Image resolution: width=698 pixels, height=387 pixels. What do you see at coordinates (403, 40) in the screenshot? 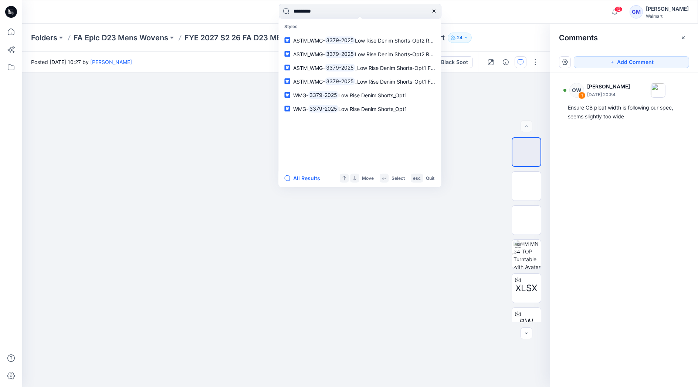
I see `span: Low Rise Denim Shorts-Opt2 Rolled cuff` at bounding box center [403, 40].